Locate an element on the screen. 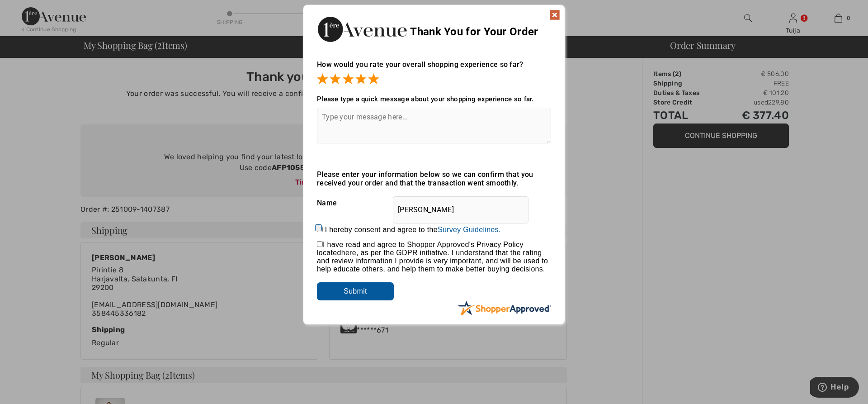 The image size is (868, 404). span: Thank You for Your Order is located at coordinates (474, 32).